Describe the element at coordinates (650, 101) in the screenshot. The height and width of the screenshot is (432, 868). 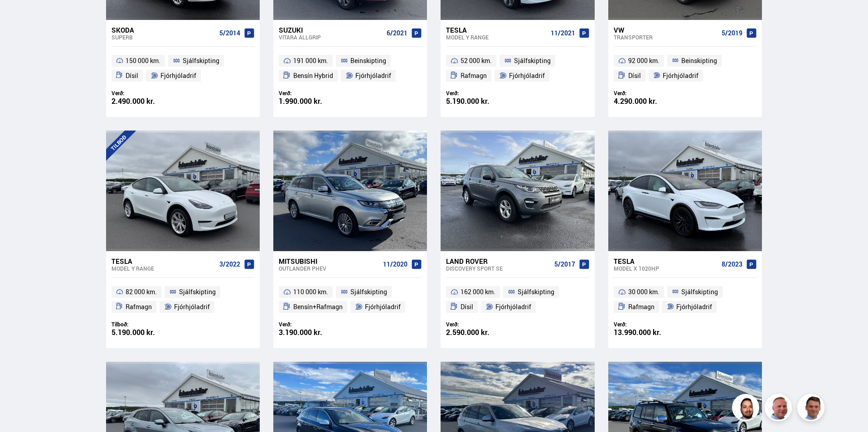
I see `div: 4.290.000 kr.` at that location.